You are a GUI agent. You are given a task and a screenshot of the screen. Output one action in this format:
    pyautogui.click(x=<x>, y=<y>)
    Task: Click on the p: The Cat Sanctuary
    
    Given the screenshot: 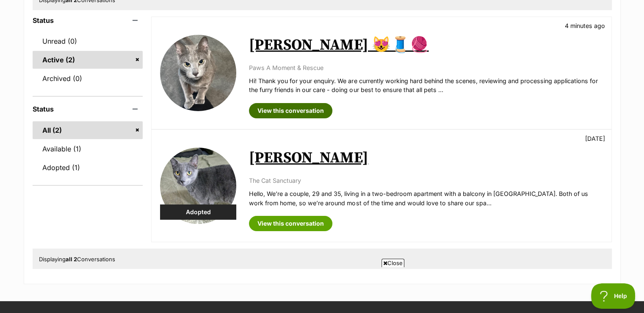 What is the action you would take?
    pyautogui.click(x=425, y=180)
    